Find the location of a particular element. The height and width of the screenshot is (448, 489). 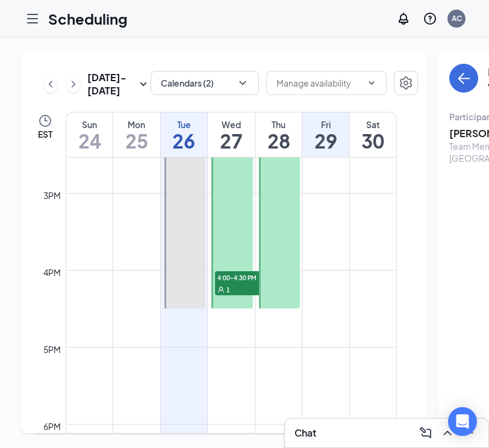

div: AC is located at coordinates (457, 18).